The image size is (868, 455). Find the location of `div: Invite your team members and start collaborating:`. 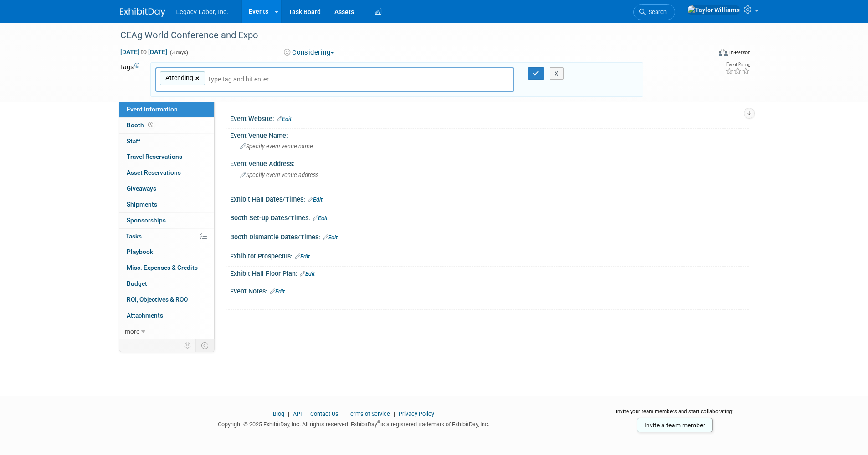

div: Invite your team members and start collaborating: is located at coordinates (675, 415).